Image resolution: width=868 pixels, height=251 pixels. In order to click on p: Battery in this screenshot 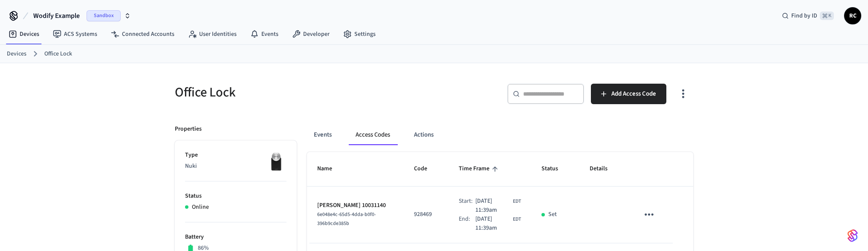, I will do `click(235, 237)`.